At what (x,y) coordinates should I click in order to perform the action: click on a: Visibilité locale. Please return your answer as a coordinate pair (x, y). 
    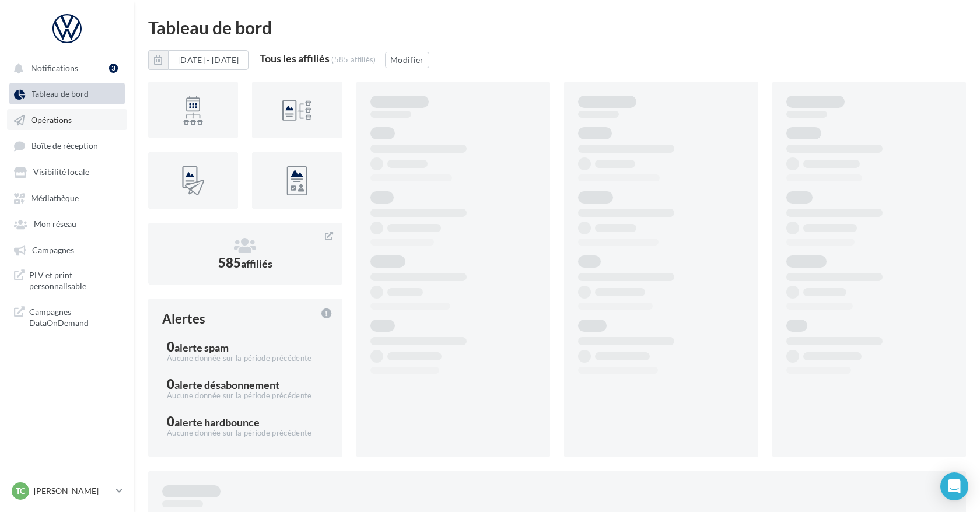
    Looking at the image, I should click on (67, 171).